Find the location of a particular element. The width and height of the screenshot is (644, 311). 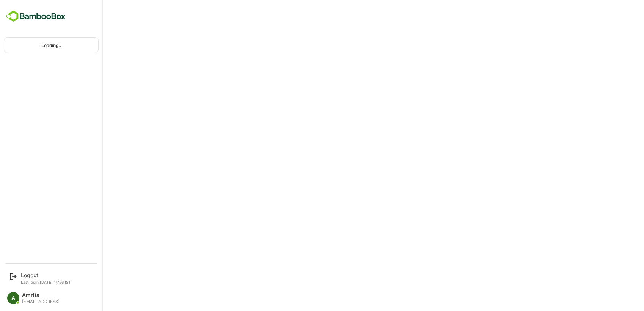

div: Amrita is located at coordinates (41, 295).